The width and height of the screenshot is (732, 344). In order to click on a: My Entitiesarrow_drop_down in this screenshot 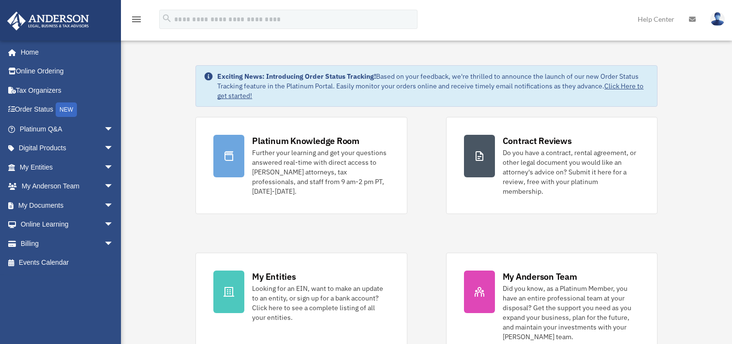, I will do `click(67, 167)`.